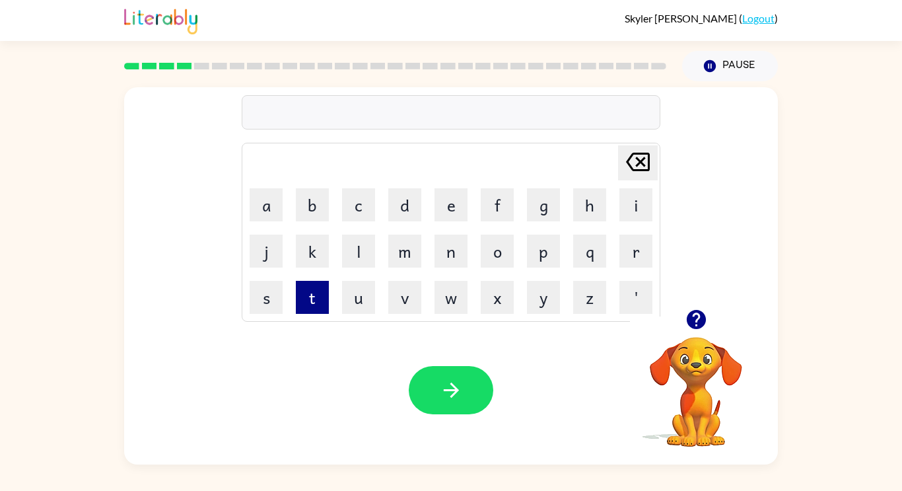  I want to click on button: o, so click(497, 251).